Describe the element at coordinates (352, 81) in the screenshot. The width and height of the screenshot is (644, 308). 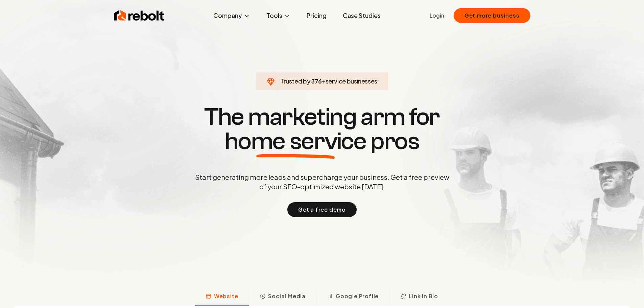
I see `span: service businesses` at that location.